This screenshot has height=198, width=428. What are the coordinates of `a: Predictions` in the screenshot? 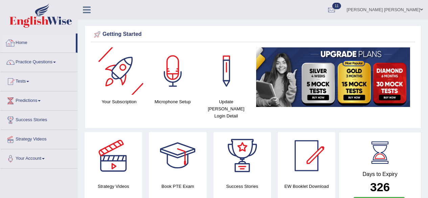 It's located at (39, 100).